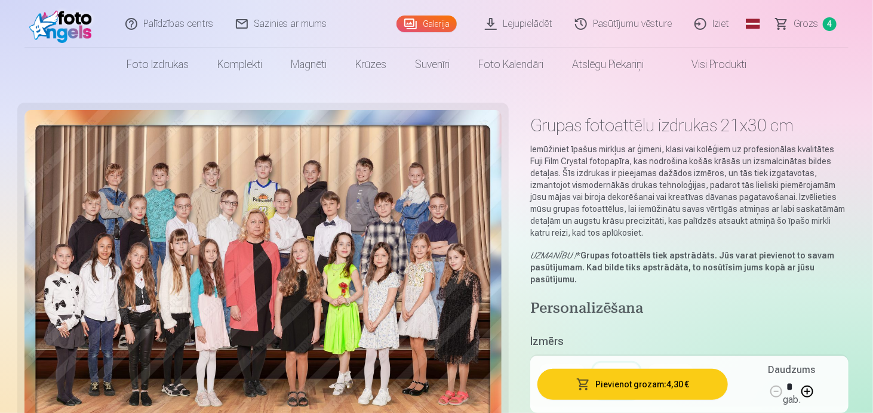 This screenshot has width=873, height=413. Describe the element at coordinates (689, 125) in the screenshot. I see `h1: Grupas fotoattēlu izdrukas 21x30 cm` at that location.